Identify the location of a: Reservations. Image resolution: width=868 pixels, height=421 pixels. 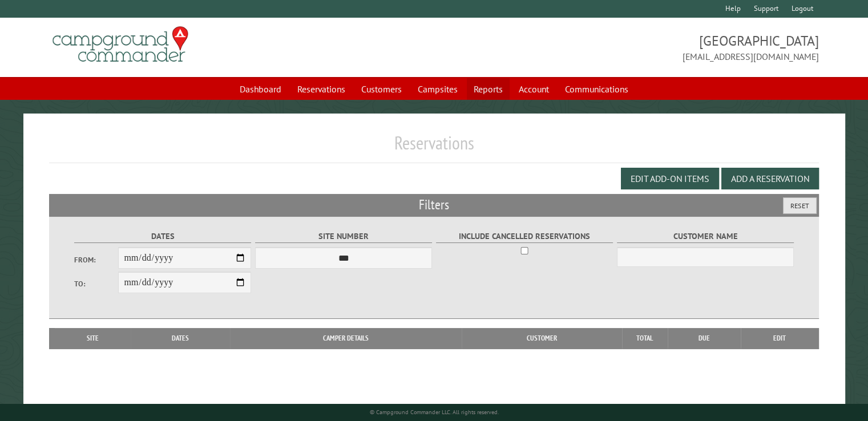
(321, 89).